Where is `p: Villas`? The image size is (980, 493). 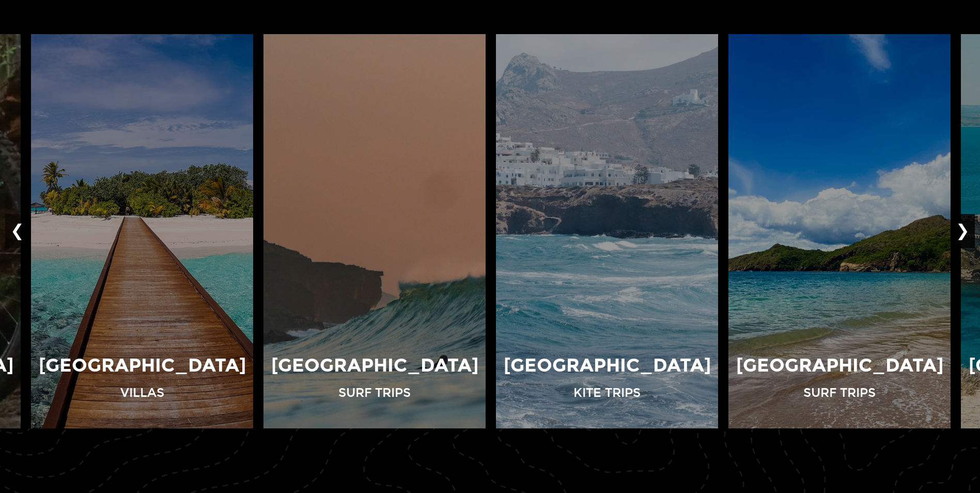 p: Villas is located at coordinates (142, 393).